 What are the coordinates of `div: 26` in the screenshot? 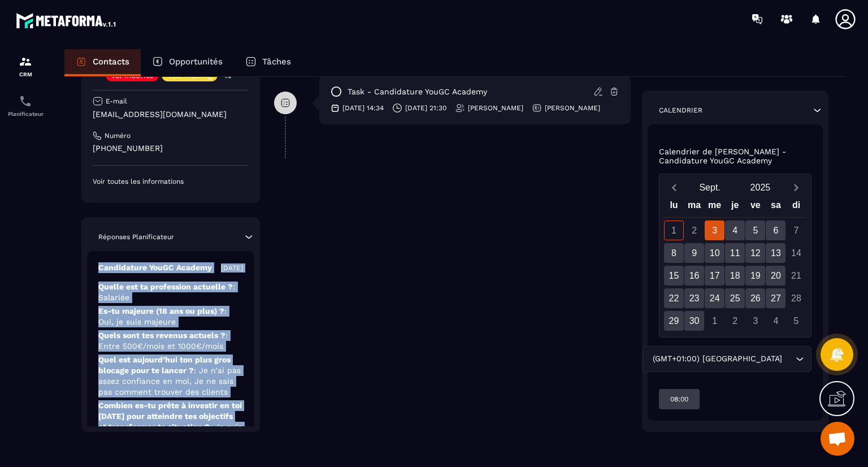 It's located at (755, 298).